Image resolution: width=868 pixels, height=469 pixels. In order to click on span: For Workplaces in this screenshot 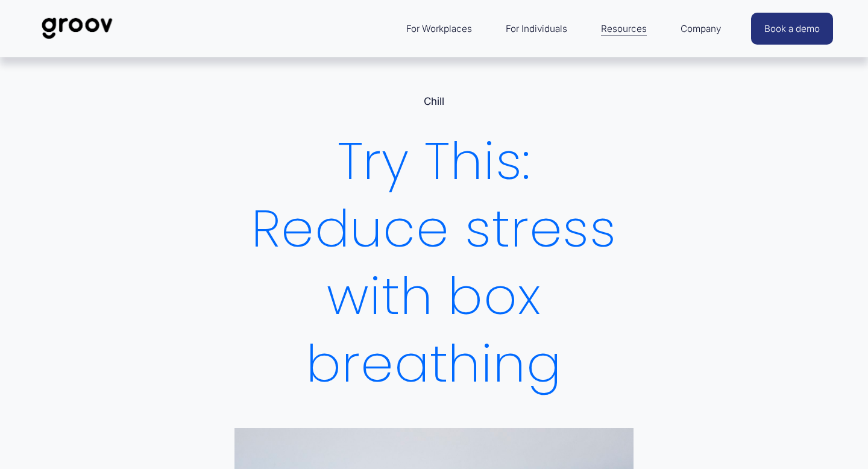, I will do `click(439, 28)`.